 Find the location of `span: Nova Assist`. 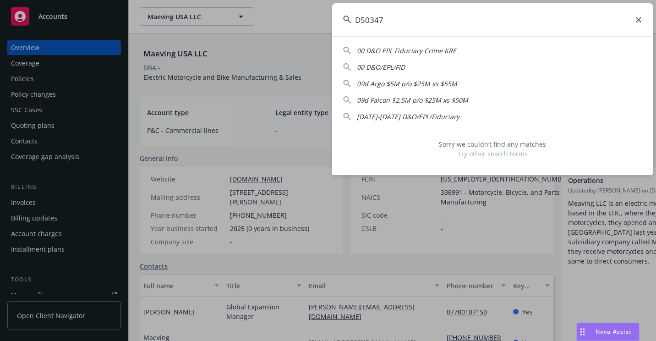

span: Nova Assist is located at coordinates (613, 331).